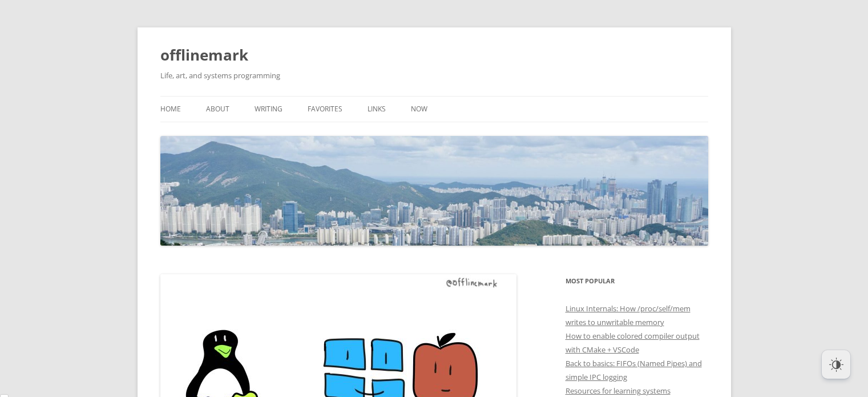 Image resolution: width=868 pixels, height=397 pixels. What do you see at coordinates (376, 109) in the screenshot?
I see `a: Links` at bounding box center [376, 109].